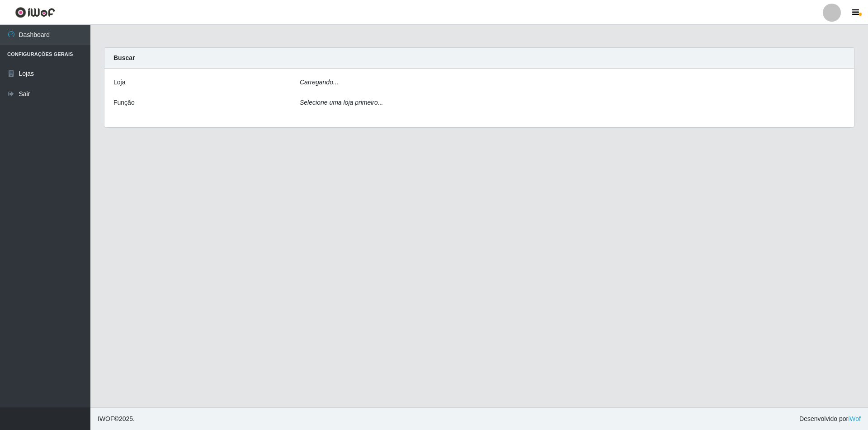 The image size is (868, 430). Describe the element at coordinates (830, 419) in the screenshot. I see `span: Desenvolvido por` at that location.